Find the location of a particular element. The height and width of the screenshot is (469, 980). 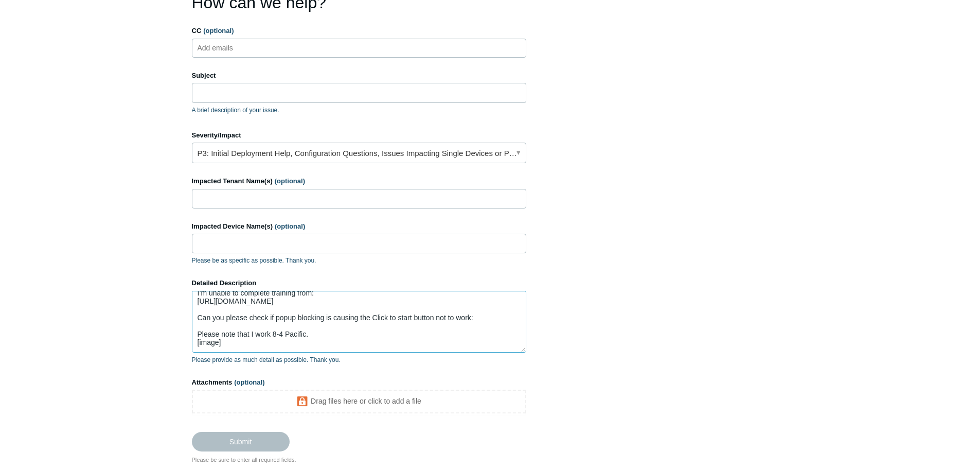

label: Detailed Description is located at coordinates (359, 283).